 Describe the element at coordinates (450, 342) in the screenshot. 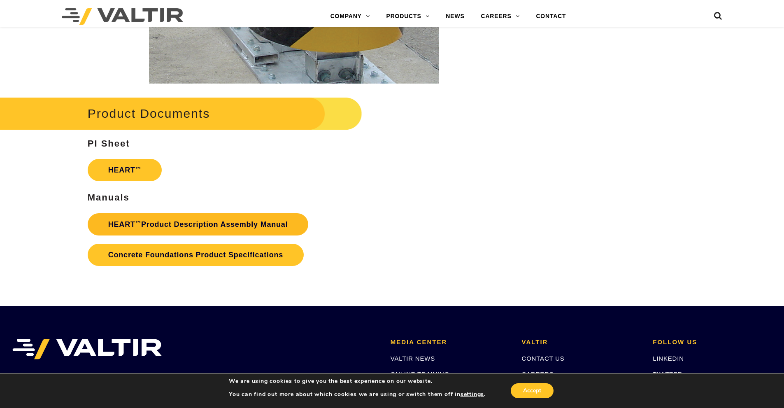

I see `h2: MEDIA CENTER` at that location.